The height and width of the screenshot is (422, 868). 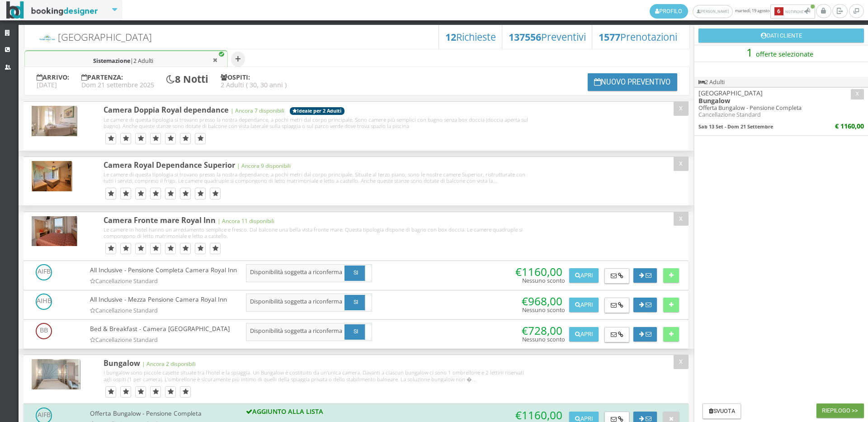 I want to click on h5: Cancellazione Standard, so click(x=781, y=114).